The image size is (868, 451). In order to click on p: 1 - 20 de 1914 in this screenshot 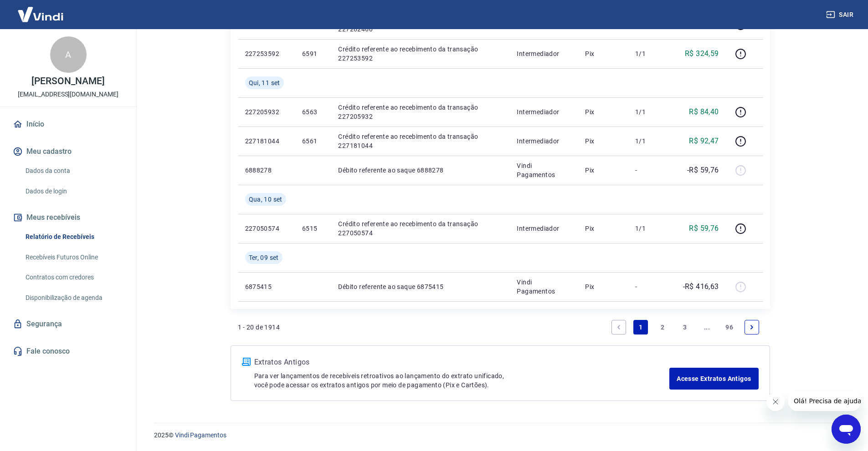, I will do `click(259, 327)`.